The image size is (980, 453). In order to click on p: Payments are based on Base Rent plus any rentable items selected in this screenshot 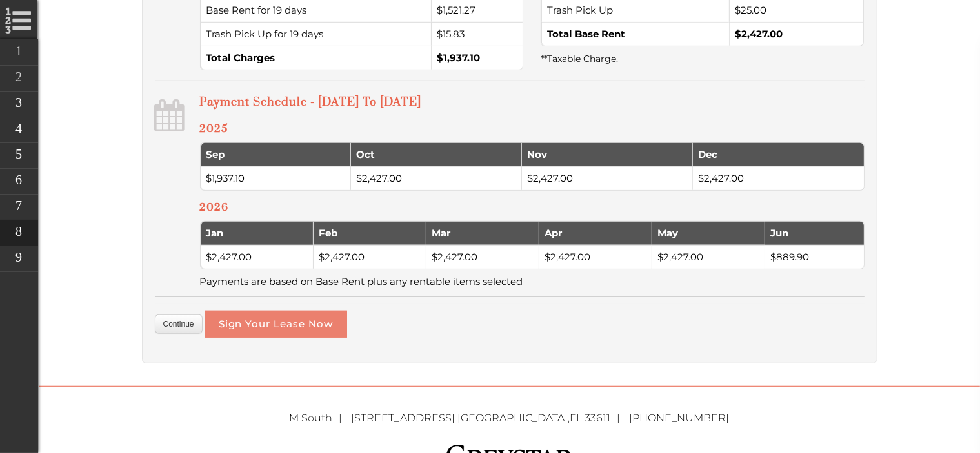, I will do `click(533, 282)`.